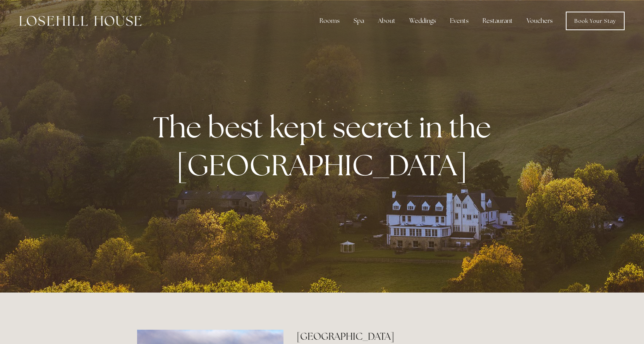  Describe the element at coordinates (539, 21) in the screenshot. I see `a: Vouchers` at that location.